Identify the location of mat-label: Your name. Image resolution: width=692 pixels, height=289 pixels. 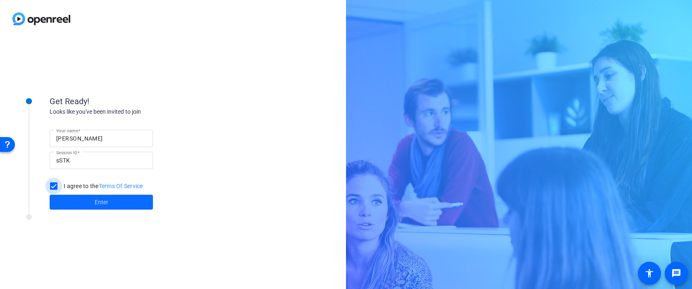
(67, 131).